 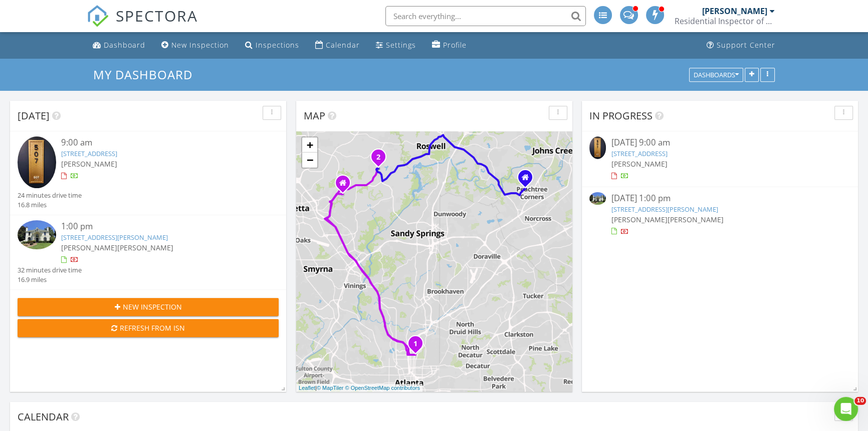 What do you see at coordinates (418, 346) in the screenshot?
I see `div: 199 14th St NE 507, Atlanta, GA 30309` at bounding box center [418, 346].